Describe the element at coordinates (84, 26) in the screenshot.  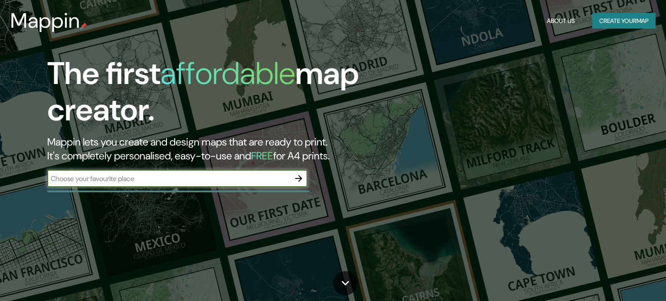
I see `img: mappin-pin` at that location.